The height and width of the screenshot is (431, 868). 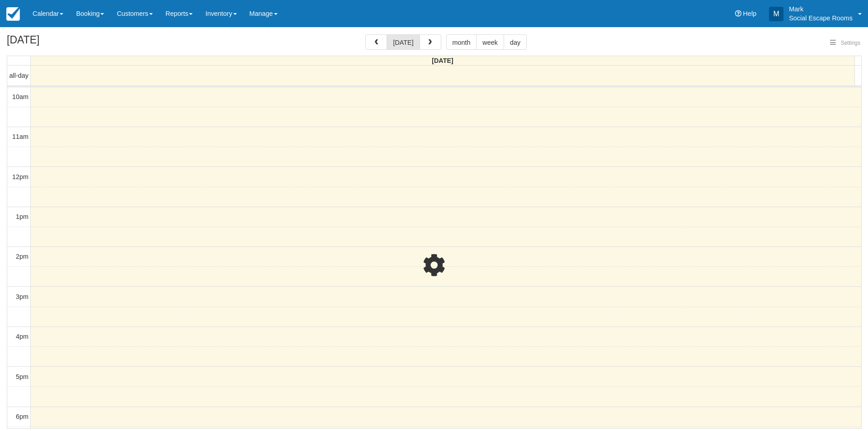 I want to click on img: checkfront-main-nav-mini-logo.png, so click(x=13, y=14).